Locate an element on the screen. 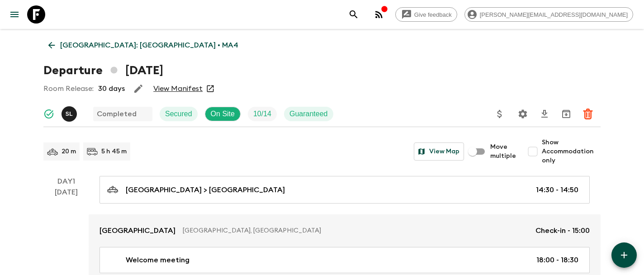 This screenshot has height=275, width=644. span: Sara Lamzouwaq is located at coordinates (70, 113).